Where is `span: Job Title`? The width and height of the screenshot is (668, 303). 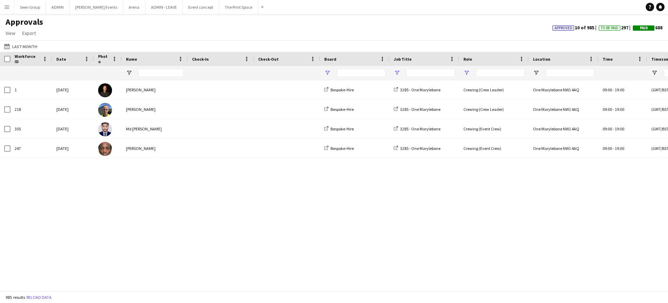 span: Job Title is located at coordinates (403, 59).